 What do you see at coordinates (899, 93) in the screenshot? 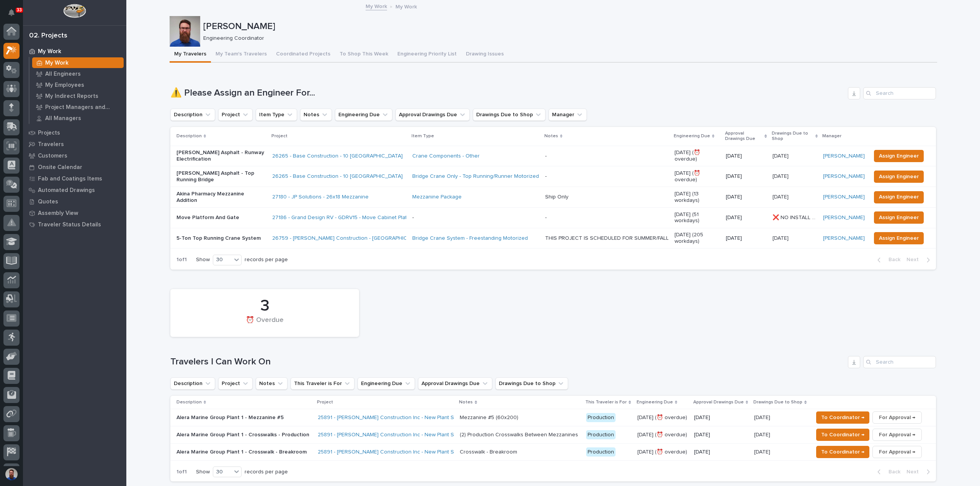
I see `input: Search` at bounding box center [899, 93].